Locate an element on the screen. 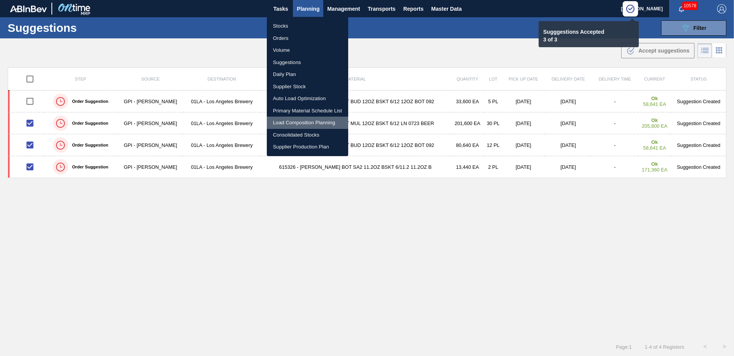 This screenshot has width=734, height=356. a: Orders is located at coordinates (307, 38).